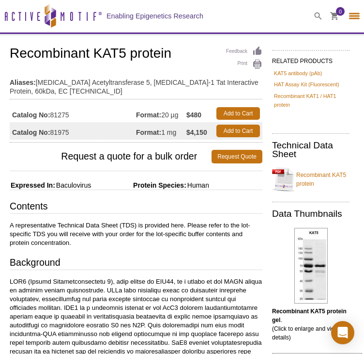 Image resolution: width=364 pixels, height=354 pixels. I want to click on p: A representative Technical Data Sheet (TDS) is provided here. Please refer to the lot-specific TD..., so click(136, 234).